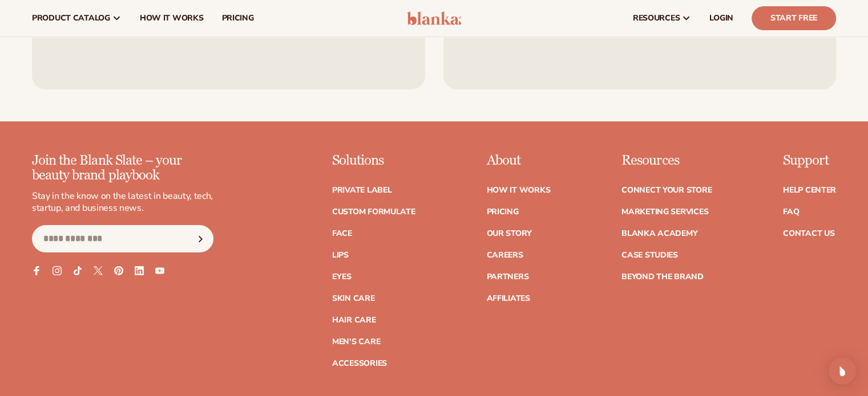 The width and height of the screenshot is (868, 396). Describe the element at coordinates (794, 18) in the screenshot. I see `a: Start Free` at that location.